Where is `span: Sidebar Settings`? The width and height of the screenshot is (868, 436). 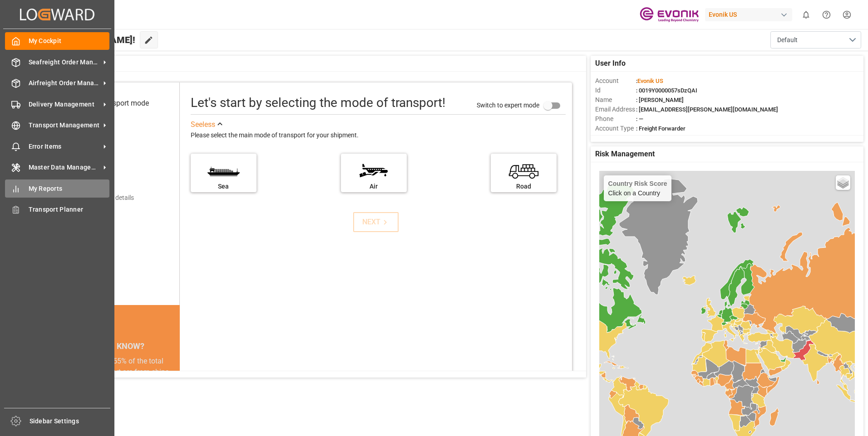
span: Sidebar Settings is located at coordinates (70, 421).